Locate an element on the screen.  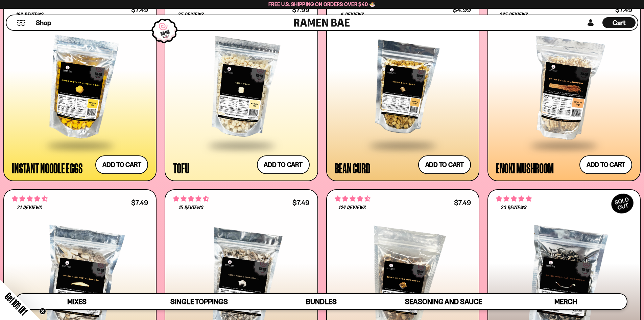
span: 21 reviews is located at coordinates (30, 208).